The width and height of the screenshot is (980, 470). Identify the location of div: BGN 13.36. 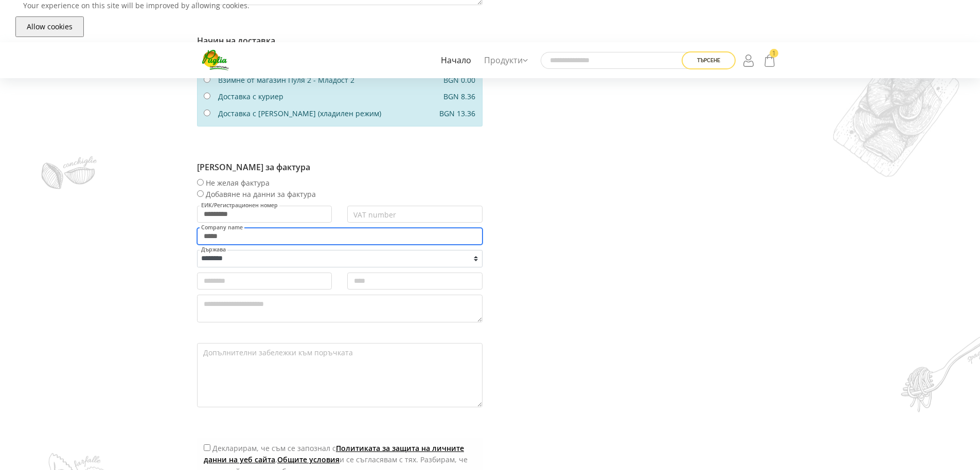
(457, 113).